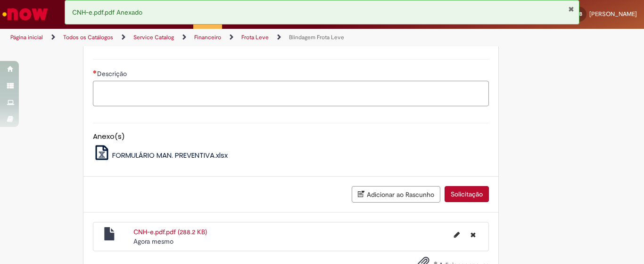 This screenshot has width=644, height=264. I want to click on textarea: Descrição, so click(291, 94).